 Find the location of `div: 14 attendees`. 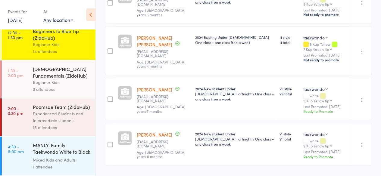

div: 14 attendees is located at coordinates (61, 51).